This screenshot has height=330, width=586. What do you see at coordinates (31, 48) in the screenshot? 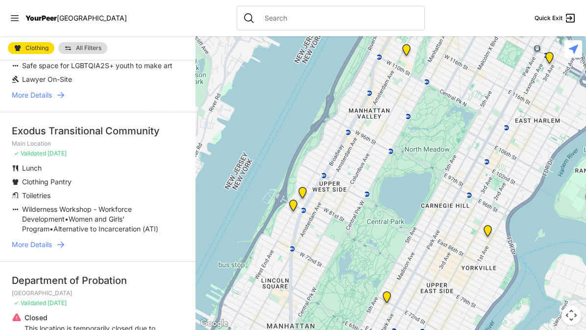
I see `a: Clothing` at bounding box center [31, 48].